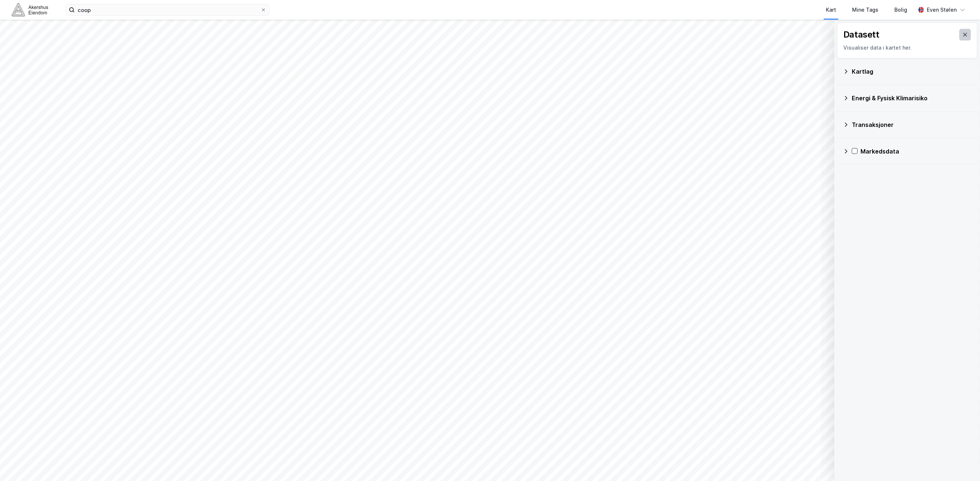  What do you see at coordinates (861, 35) in the screenshot?
I see `div: Datasett` at bounding box center [861, 35].